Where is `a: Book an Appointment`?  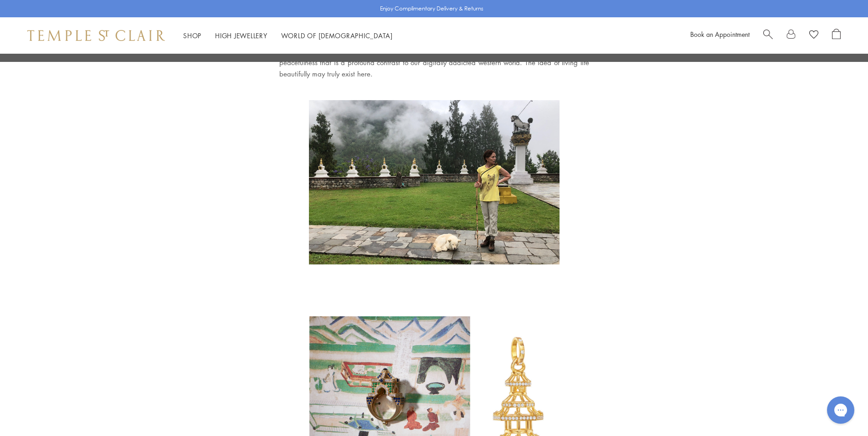 a: Book an Appointment is located at coordinates (720, 34).